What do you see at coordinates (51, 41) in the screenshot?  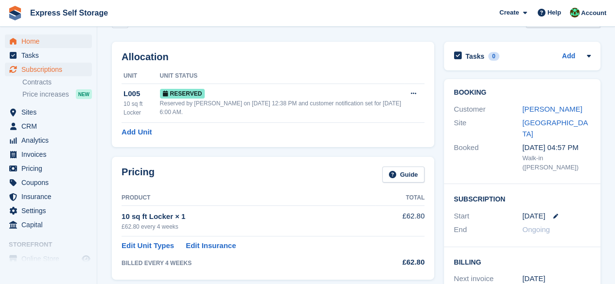 I see `span: Home` at bounding box center [51, 41].